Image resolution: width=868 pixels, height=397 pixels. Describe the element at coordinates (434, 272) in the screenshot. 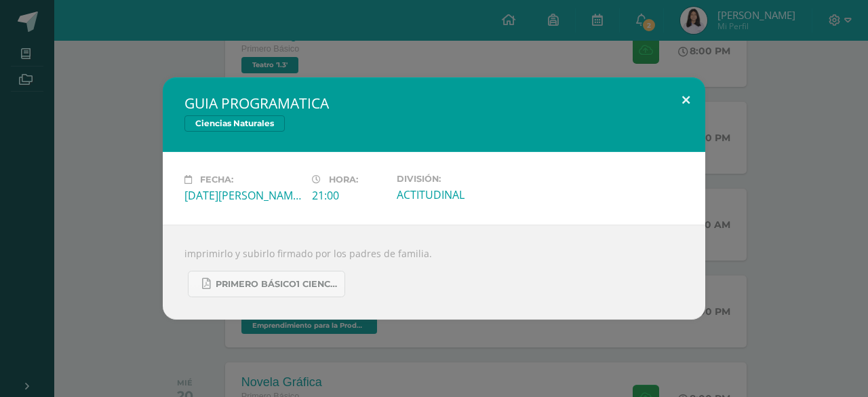

I see `div: imprimirlo y subirlo firmado por los padres de familia.` at that location.